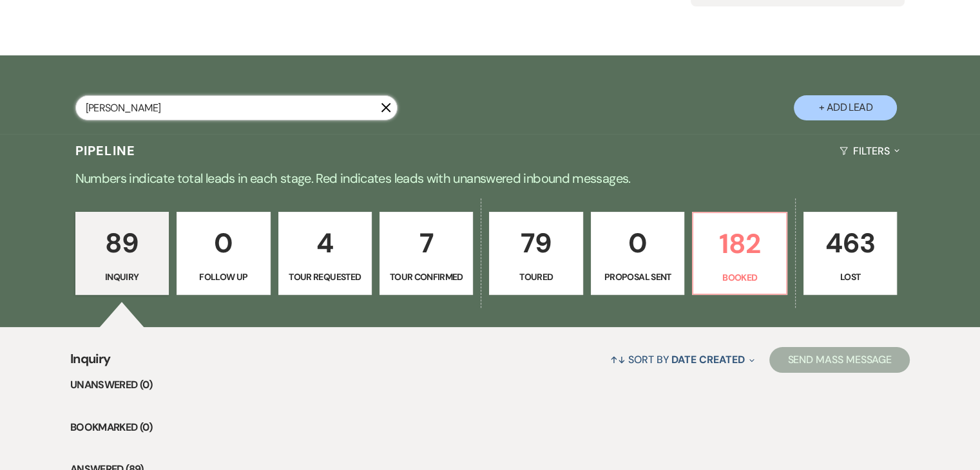 Image resolution: width=980 pixels, height=470 pixels. I want to click on p: Toured, so click(535, 277).